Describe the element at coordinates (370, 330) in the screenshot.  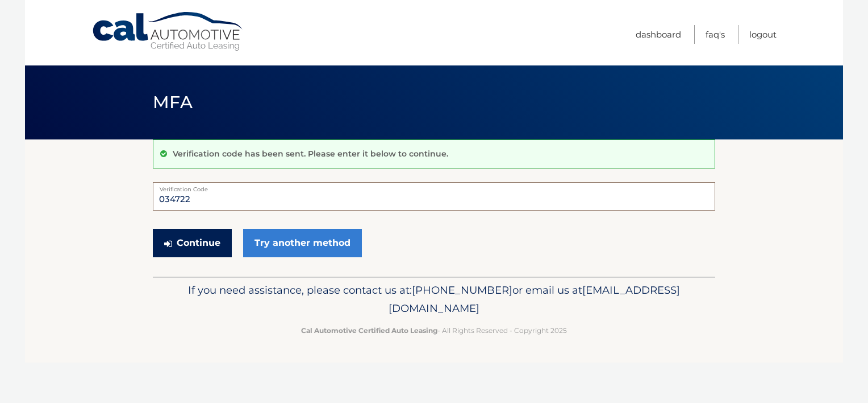
I see `strong: Cal Automotive Certified Auto Leasing` at that location.